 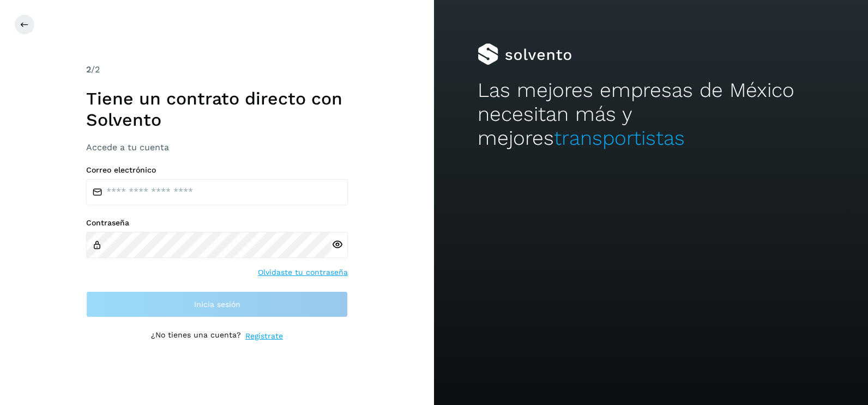 What do you see at coordinates (303, 272) in the screenshot?
I see `a: Olvidaste tu contraseña` at bounding box center [303, 272].